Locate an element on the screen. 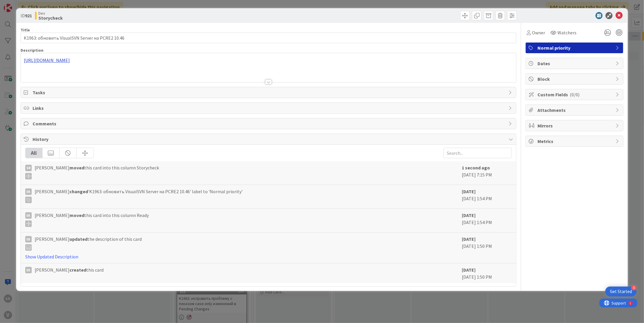  label: Title is located at coordinates (25, 30).